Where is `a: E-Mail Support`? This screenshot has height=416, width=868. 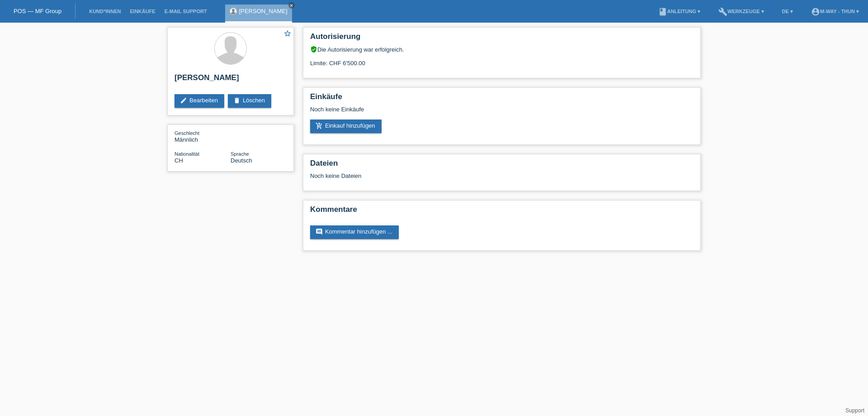 a: E-Mail Support is located at coordinates (186, 11).